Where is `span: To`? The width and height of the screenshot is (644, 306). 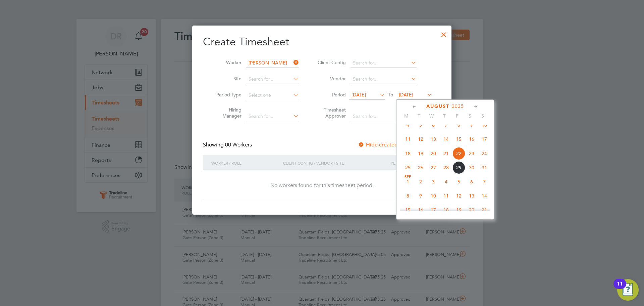 span: To is located at coordinates (391, 95).